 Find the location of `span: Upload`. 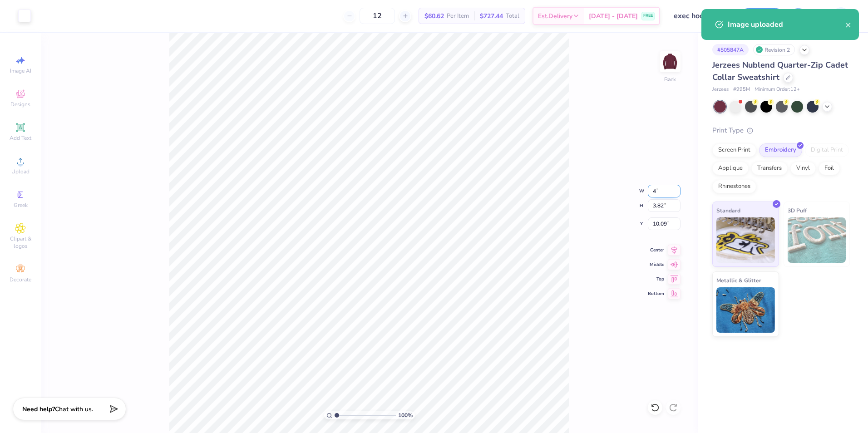

span: Upload is located at coordinates (20, 172).